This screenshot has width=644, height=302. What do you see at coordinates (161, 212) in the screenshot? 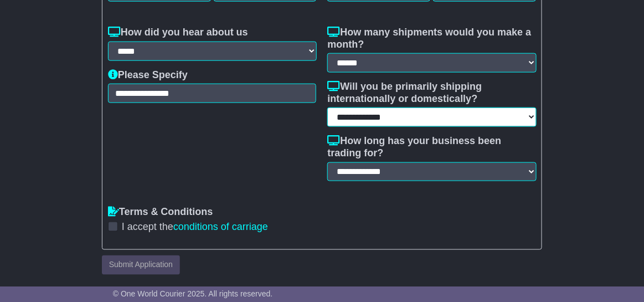
I see `label: Terms & Conditions` at bounding box center [161, 212].